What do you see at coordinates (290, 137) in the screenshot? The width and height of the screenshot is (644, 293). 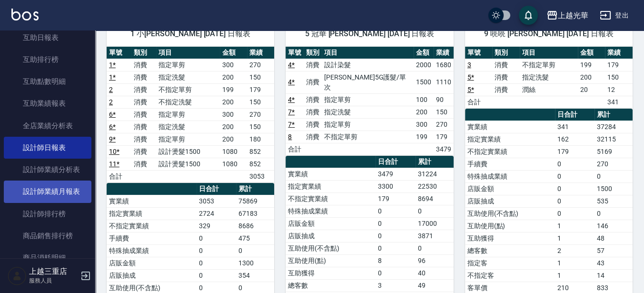 I see `a: 8` at bounding box center [290, 137].